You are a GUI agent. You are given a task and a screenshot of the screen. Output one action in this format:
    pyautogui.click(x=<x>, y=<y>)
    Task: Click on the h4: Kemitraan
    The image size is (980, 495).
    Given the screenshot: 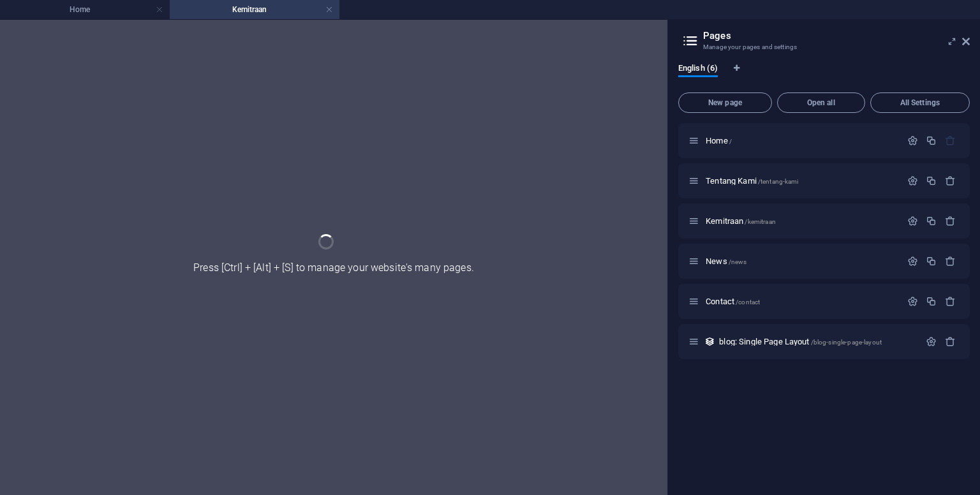 What is the action you would take?
    pyautogui.click(x=254, y=10)
    